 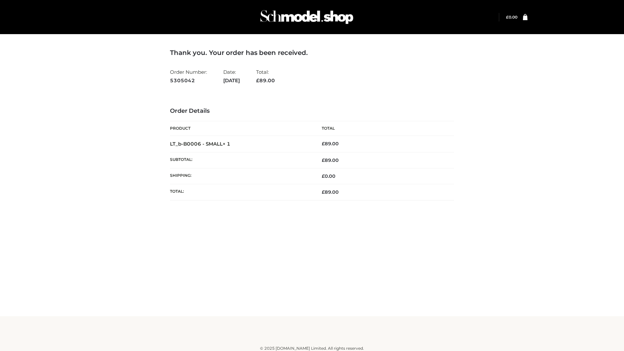 I want to click on strong: LT_b-B0006 - SMALL, so click(x=200, y=144).